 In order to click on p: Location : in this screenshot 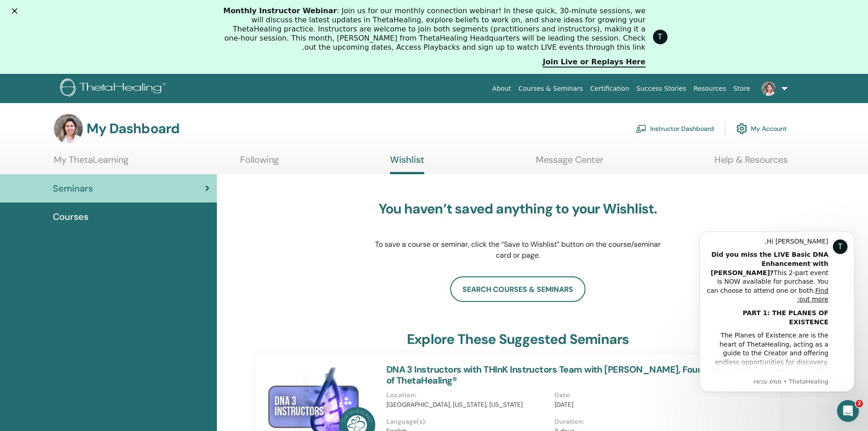, I will do `click(467, 395)`.